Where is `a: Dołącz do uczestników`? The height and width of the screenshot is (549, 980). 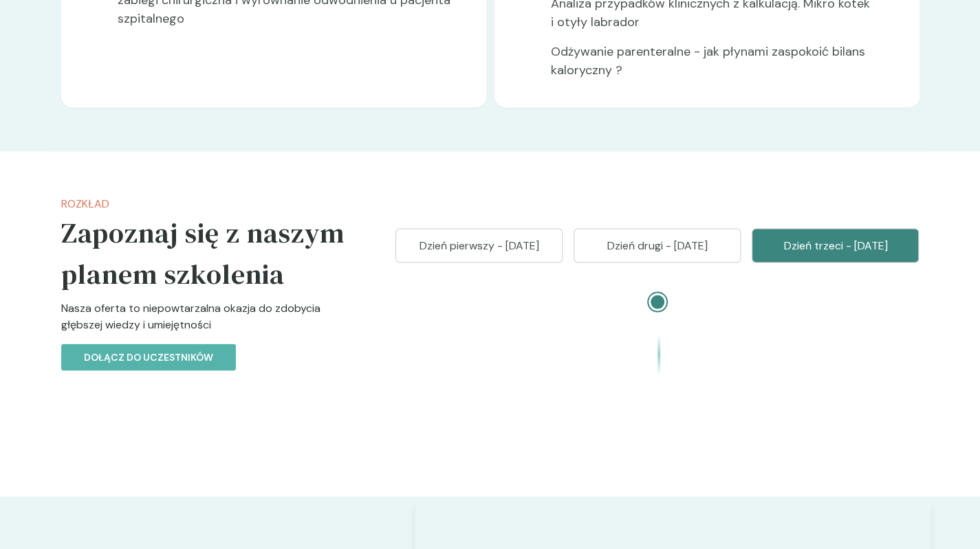
a: Dołącz do uczestników is located at coordinates (149, 356).